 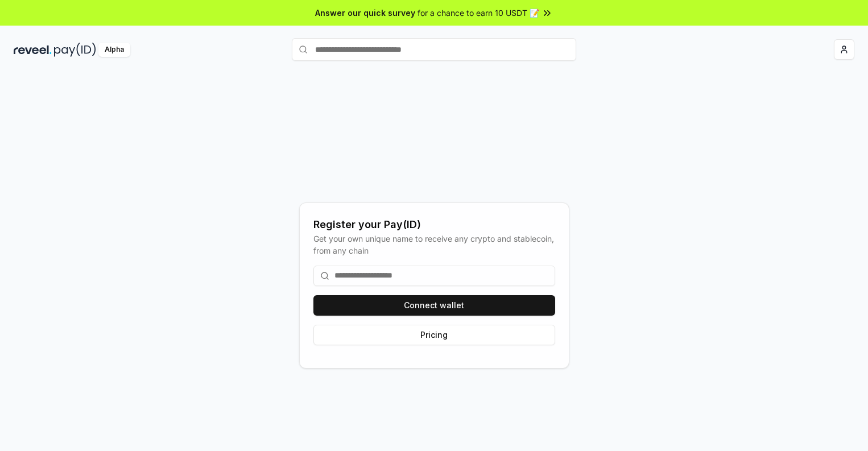 I want to click on span: for a chance to earn 10 USDT 📝, so click(x=479, y=12).